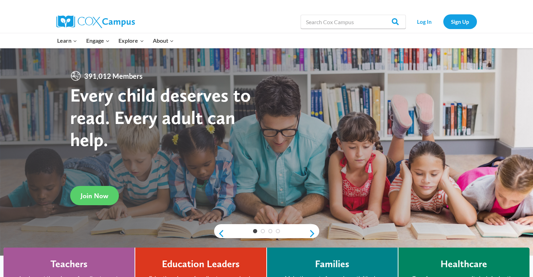 This screenshot has height=277, width=533. Describe the element at coordinates (353, 22) in the screenshot. I see `input: Search Cox Campus` at that location.